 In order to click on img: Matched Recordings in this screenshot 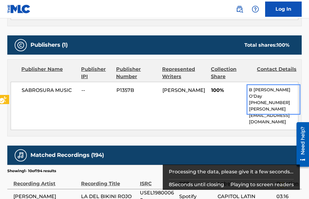, I will do `click(21, 155)`.